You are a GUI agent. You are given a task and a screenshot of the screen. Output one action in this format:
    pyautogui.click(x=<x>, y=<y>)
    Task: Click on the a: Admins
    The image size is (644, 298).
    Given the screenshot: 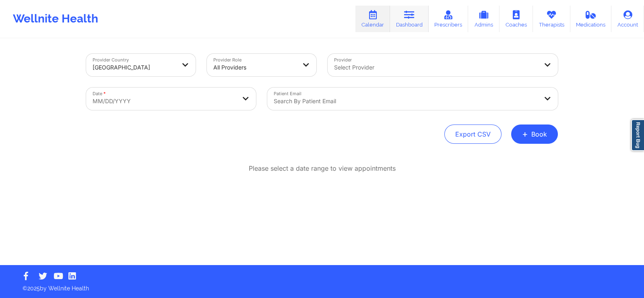 What is the action you would take?
    pyautogui.click(x=484, y=19)
    